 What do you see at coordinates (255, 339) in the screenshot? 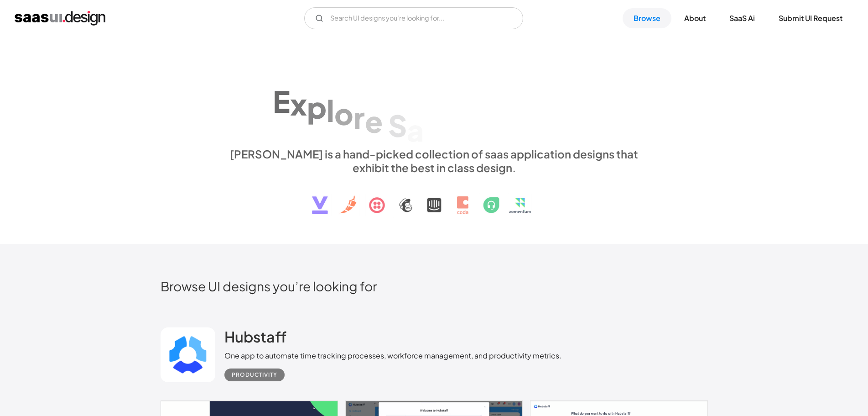
I see `a: Hubstaff` at bounding box center [255, 339].